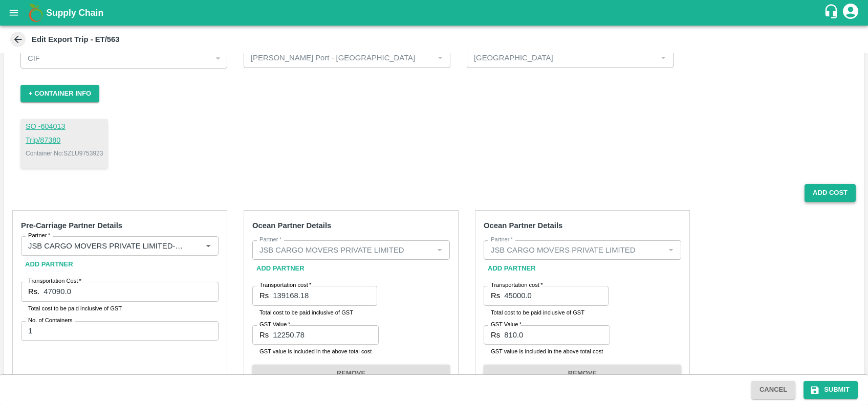 The height and width of the screenshot is (405, 868). What do you see at coordinates (14, 13) in the screenshot?
I see `button: open drawer` at bounding box center [14, 13].